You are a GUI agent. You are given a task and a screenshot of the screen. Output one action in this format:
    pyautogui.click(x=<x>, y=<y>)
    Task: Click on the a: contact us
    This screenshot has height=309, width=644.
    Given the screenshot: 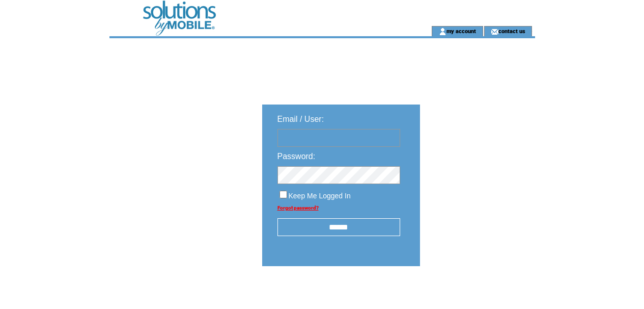 What is the action you would take?
    pyautogui.click(x=512, y=31)
    